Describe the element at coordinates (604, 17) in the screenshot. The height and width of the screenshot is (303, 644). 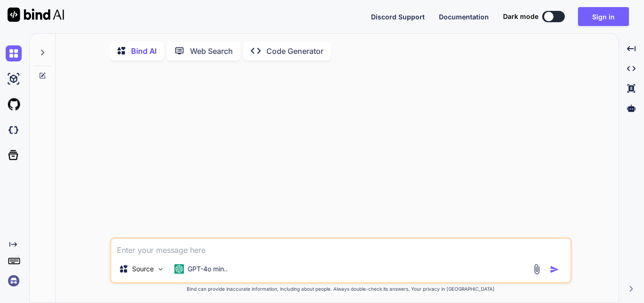
I see `button: Sign in` at that location.